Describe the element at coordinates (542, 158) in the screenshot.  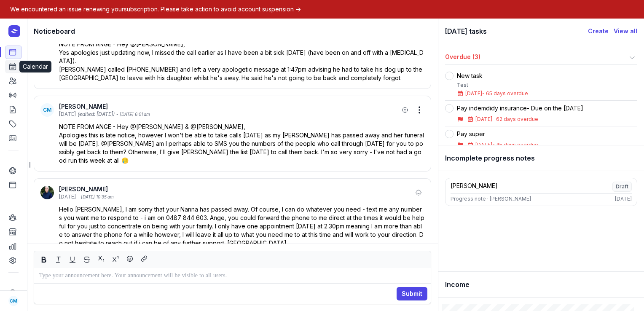
I see `div: Incomplete progress notes` at that location.